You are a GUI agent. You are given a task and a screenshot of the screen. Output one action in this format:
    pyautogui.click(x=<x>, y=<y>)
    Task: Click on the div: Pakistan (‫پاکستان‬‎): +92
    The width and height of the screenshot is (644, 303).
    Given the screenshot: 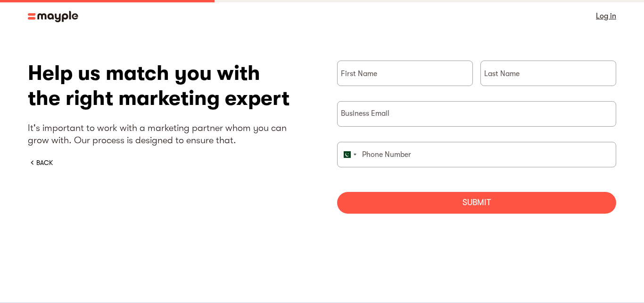 What is the action you would take?
    pyautogui.click(x=349, y=154)
    